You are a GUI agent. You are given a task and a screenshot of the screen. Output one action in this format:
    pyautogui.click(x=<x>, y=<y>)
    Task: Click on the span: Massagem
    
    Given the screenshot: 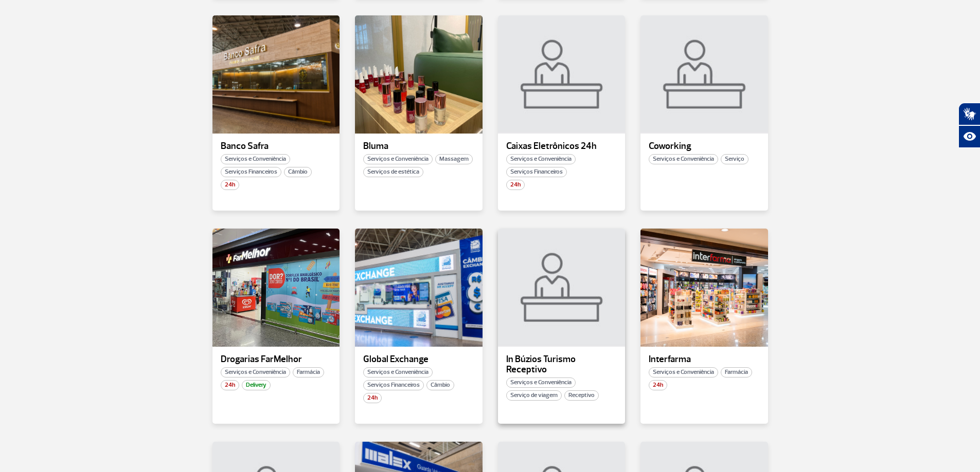 What is the action you would take?
    pyautogui.click(x=454, y=159)
    